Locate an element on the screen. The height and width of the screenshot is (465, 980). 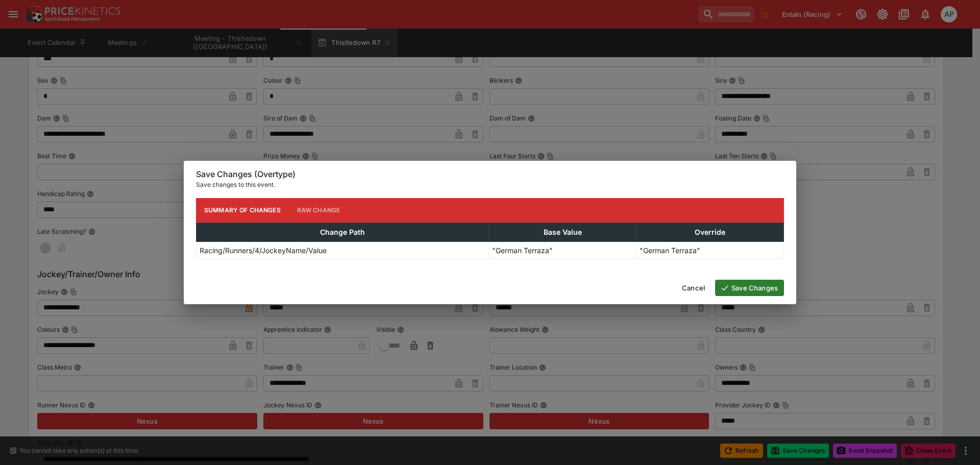
button: Save Changes is located at coordinates (749, 288).